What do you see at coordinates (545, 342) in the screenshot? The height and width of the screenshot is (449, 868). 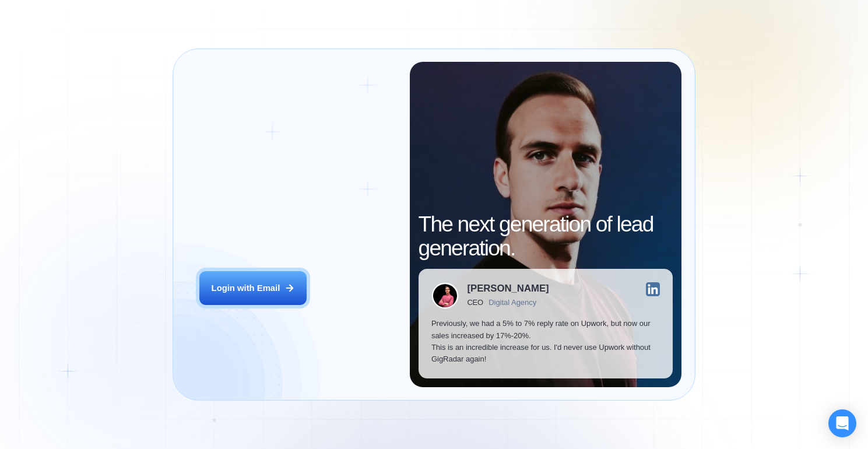 I see `p: Previously, we had a 5% to 7% reply rate on Upwork, but now our sales increased by 17%-20%. This ...` at bounding box center [545, 342].